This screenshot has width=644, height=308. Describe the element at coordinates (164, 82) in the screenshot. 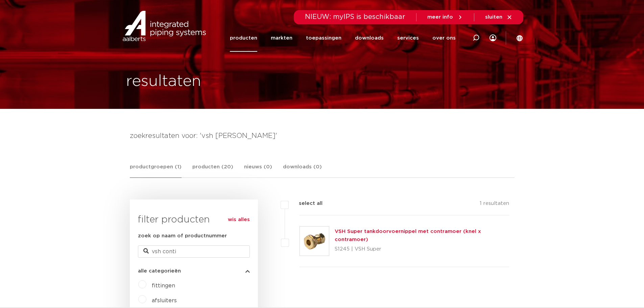

I see `h1: resultaten` at that location.